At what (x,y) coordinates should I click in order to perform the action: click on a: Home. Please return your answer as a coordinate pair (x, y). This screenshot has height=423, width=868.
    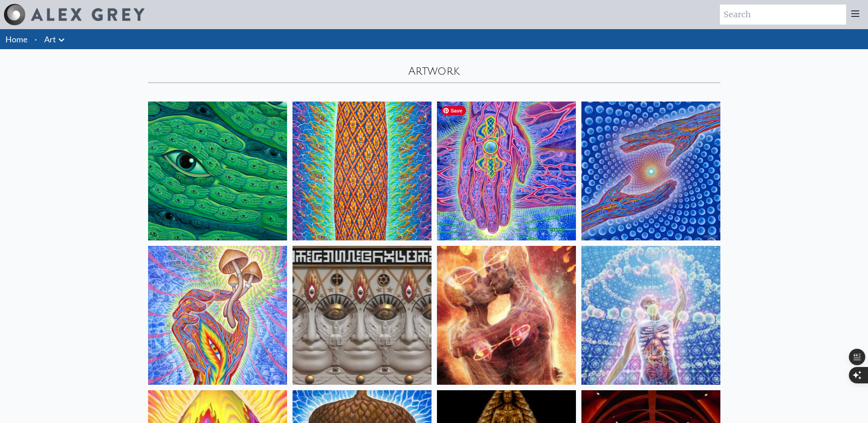
    Looking at the image, I should click on (16, 39).